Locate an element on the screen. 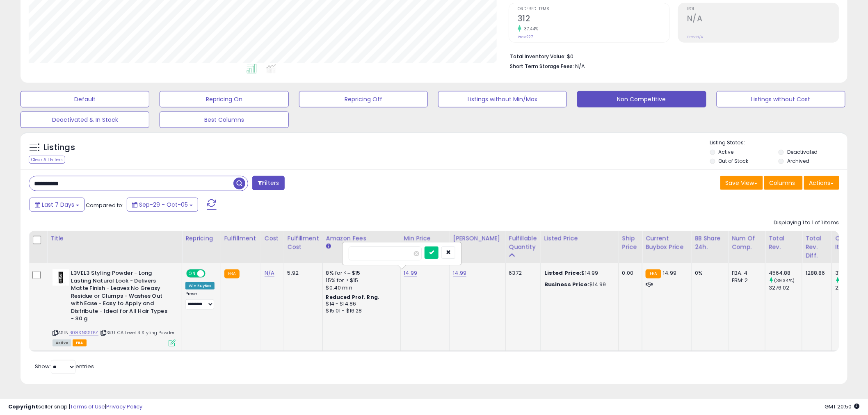  div: Amazon Fees is located at coordinates (361, 238).